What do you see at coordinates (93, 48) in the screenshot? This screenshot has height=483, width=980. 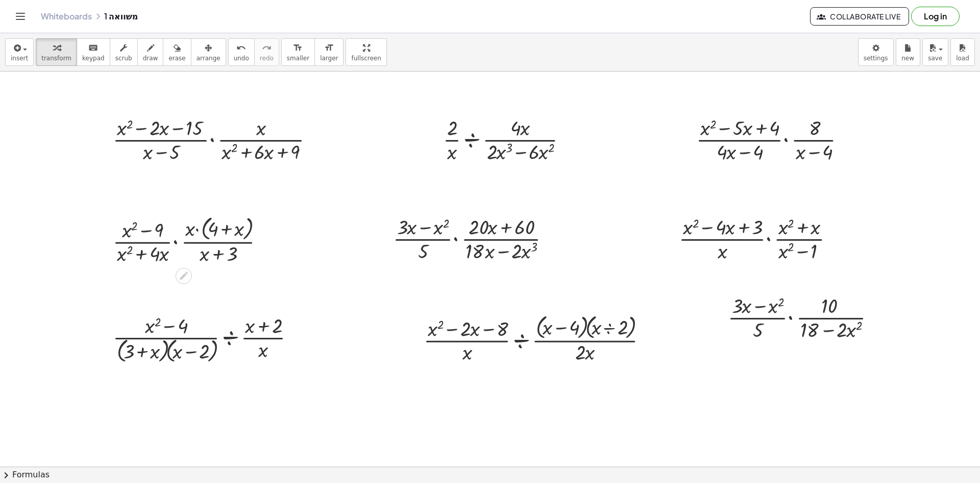 I see `i: keyboard` at bounding box center [93, 48].